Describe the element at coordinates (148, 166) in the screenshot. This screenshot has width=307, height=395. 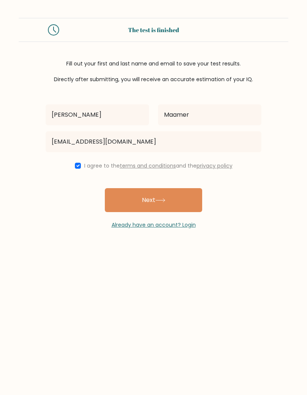
I see `a: terms and conditions` at that location.